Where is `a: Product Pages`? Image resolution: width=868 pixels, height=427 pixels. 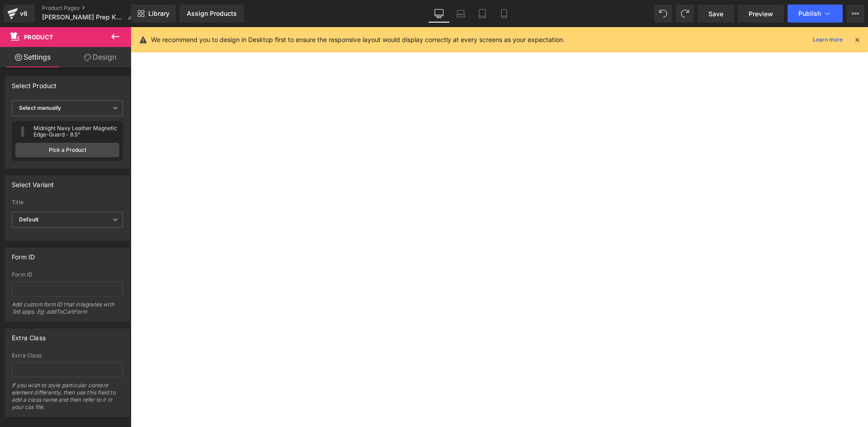 a: Product Pages is located at coordinates (92, 8).